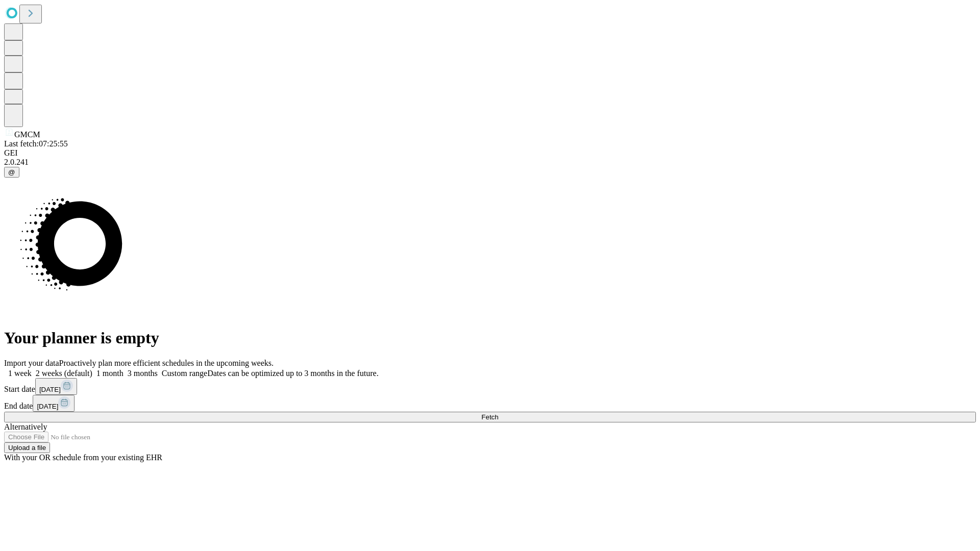 The image size is (980, 551). What do you see at coordinates (490, 162) in the screenshot?
I see `div: 2.0.241` at bounding box center [490, 162].